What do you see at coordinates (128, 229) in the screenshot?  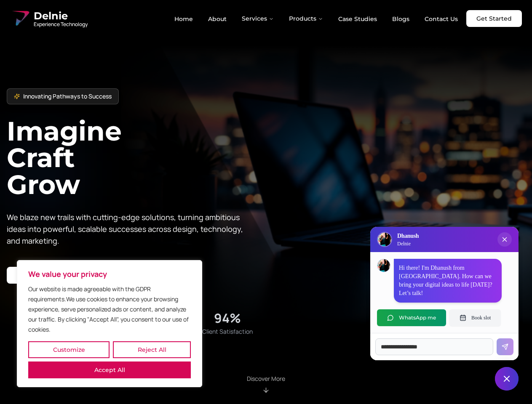 I see `p: We blaze new trails with cutting-edge solutions, turning ambitious ideas into powerful, scalable ...` at bounding box center [128, 229].